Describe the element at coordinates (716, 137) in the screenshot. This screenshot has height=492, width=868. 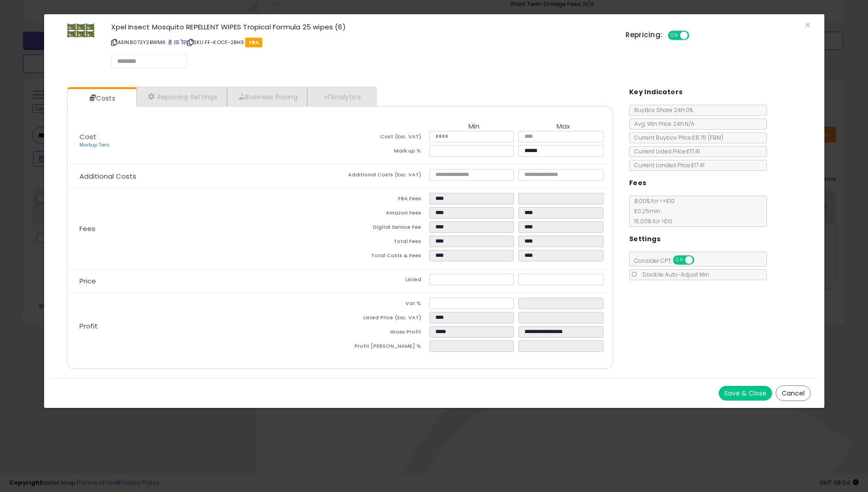
I see `span: ( FBM )` at that location.